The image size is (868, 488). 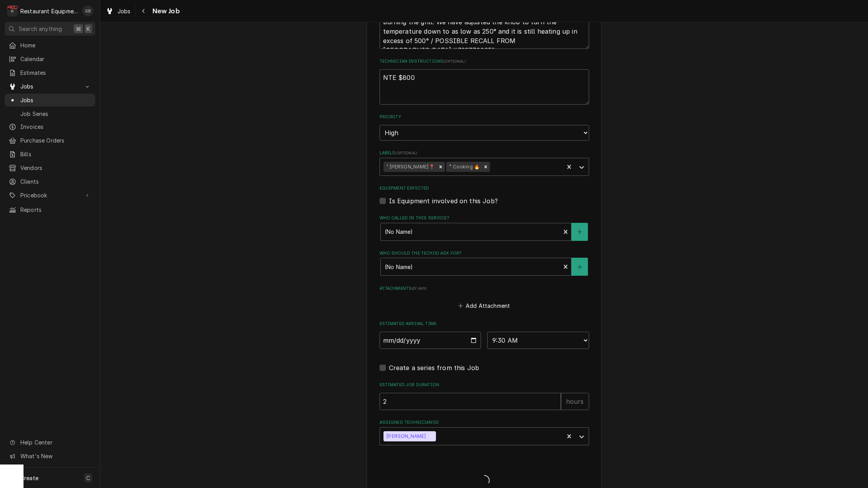 I want to click on span: K, so click(x=88, y=29).